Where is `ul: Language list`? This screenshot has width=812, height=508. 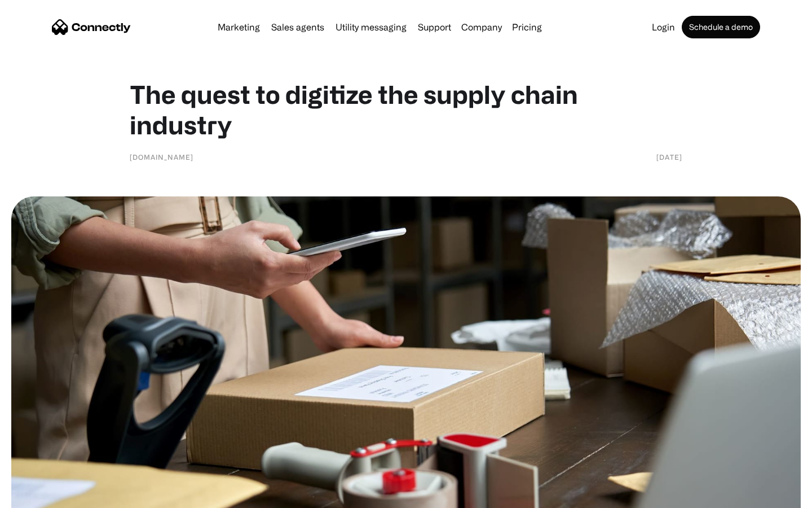 ul: Language list is located at coordinates (45, 496).